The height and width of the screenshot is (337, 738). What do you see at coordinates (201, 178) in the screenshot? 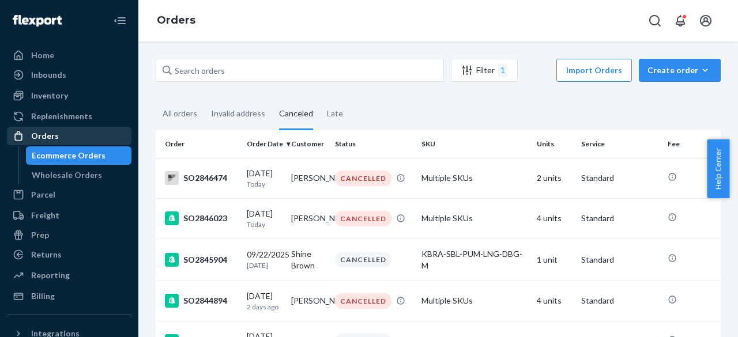
I see `div: SO2846474` at bounding box center [201, 178].